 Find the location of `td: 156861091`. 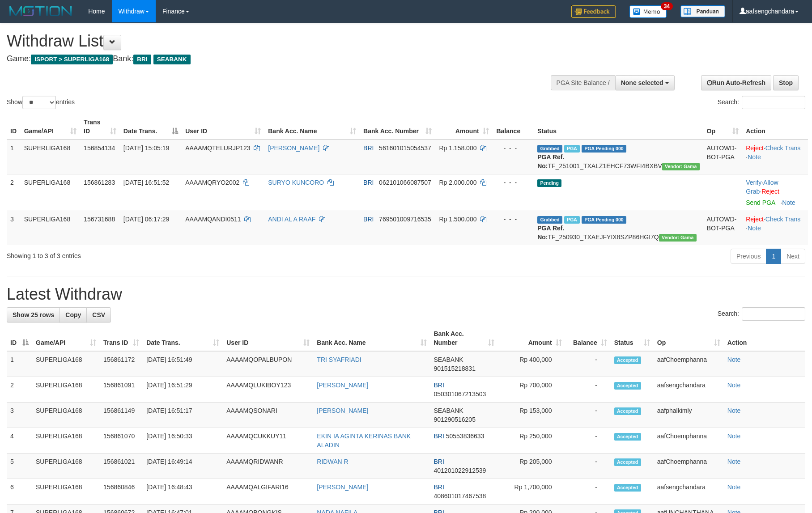

td: 156861091 is located at coordinates (121, 389).